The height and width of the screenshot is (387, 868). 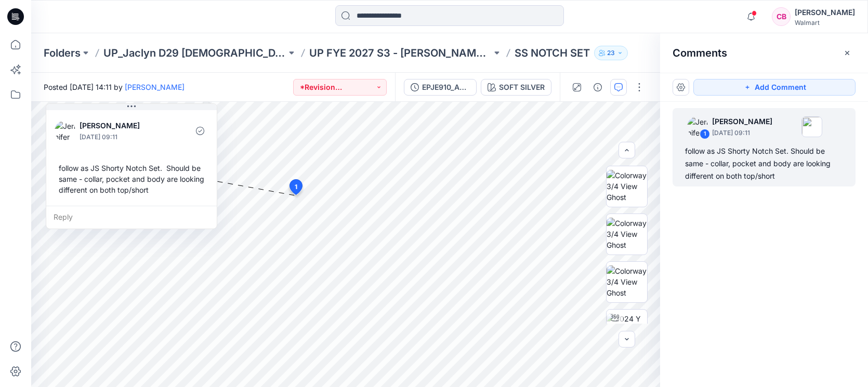 I want to click on img: 2024 Y 130 TT w Avatar, so click(x=627, y=330).